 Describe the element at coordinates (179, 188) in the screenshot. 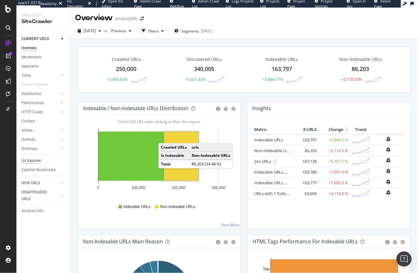

I see `text: 200,000` at that location.